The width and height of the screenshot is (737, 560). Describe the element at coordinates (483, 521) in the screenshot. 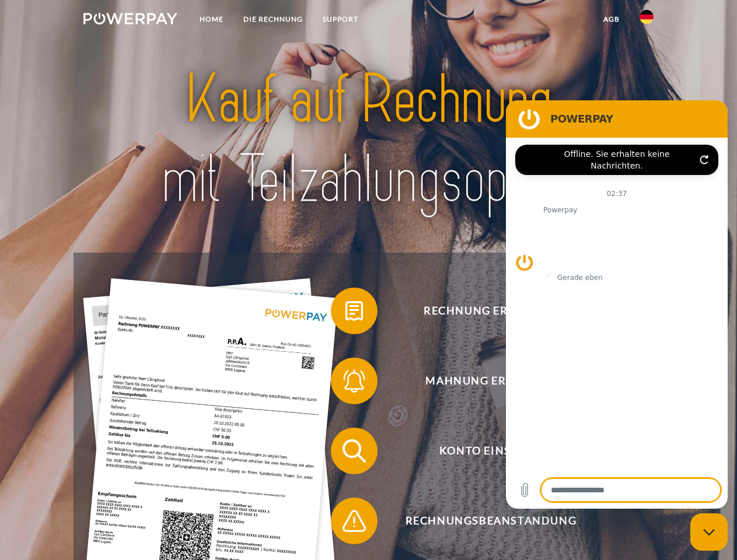

I see `button: Rechnungsbeanstandung` at that location.